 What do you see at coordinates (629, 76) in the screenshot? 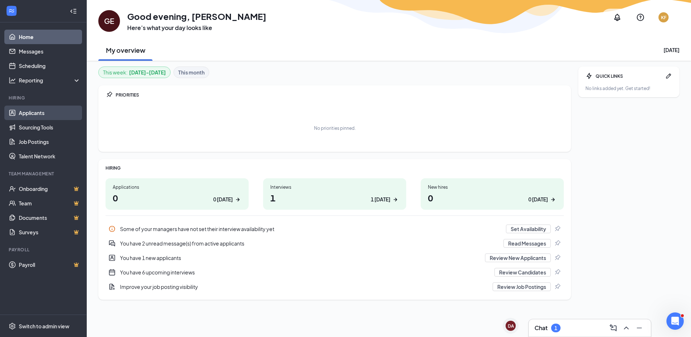
I see `div: QUICK LINKS` at bounding box center [629, 76].